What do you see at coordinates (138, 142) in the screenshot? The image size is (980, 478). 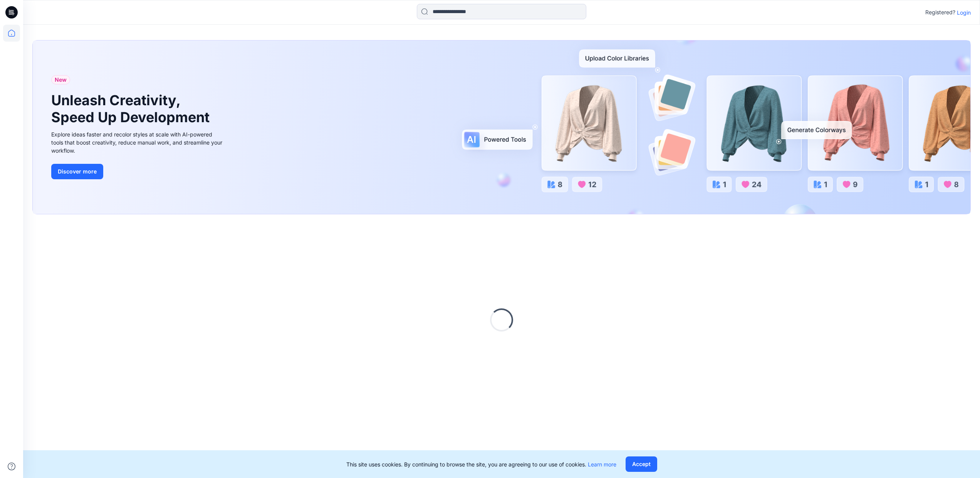 I see `div: Explore ideas faster and recolor styles at scale with AI-powered tools that boost creativity, red...` at bounding box center [138, 142].